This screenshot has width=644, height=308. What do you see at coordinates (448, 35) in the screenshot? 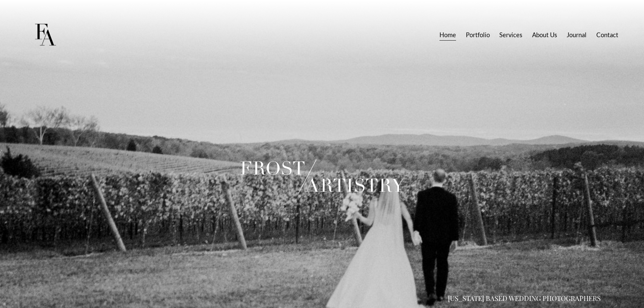
I see `a: Home` at bounding box center [448, 35].